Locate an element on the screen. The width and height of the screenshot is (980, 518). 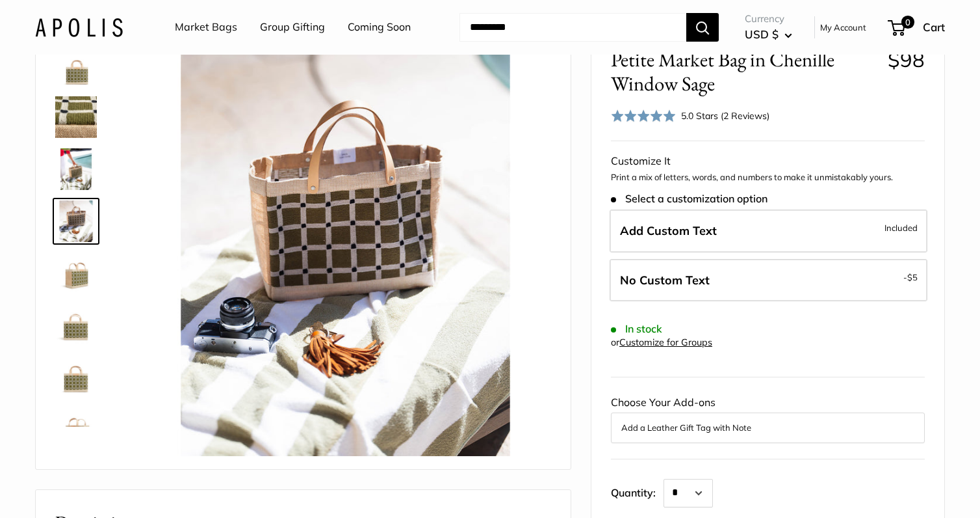
label: Add Custom Text is located at coordinates (768, 231).